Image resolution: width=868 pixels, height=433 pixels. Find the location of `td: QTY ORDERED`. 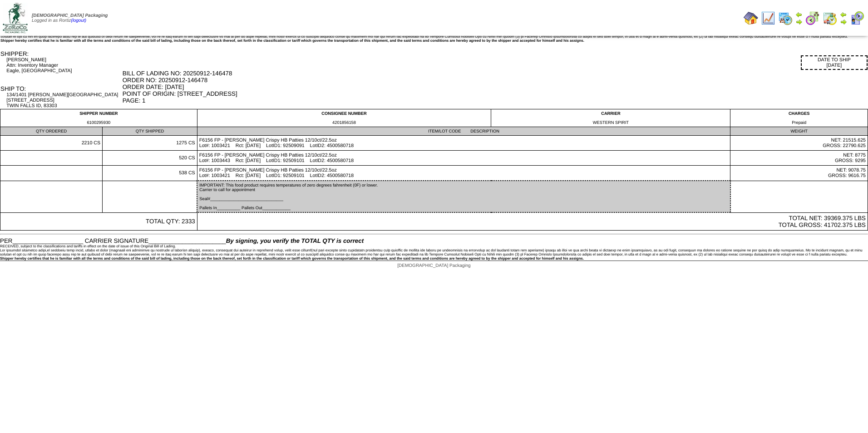

td: QTY ORDERED is located at coordinates (51, 131).